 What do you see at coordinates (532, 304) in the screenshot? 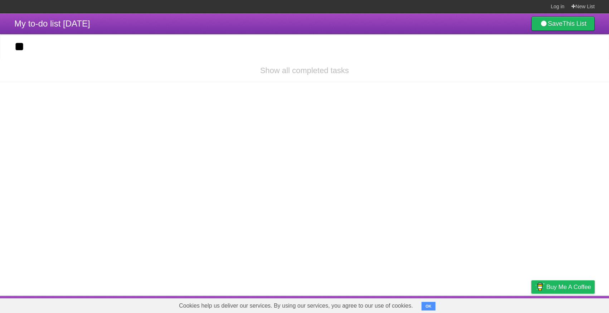
I see `a: Privacy` at bounding box center [532, 304].